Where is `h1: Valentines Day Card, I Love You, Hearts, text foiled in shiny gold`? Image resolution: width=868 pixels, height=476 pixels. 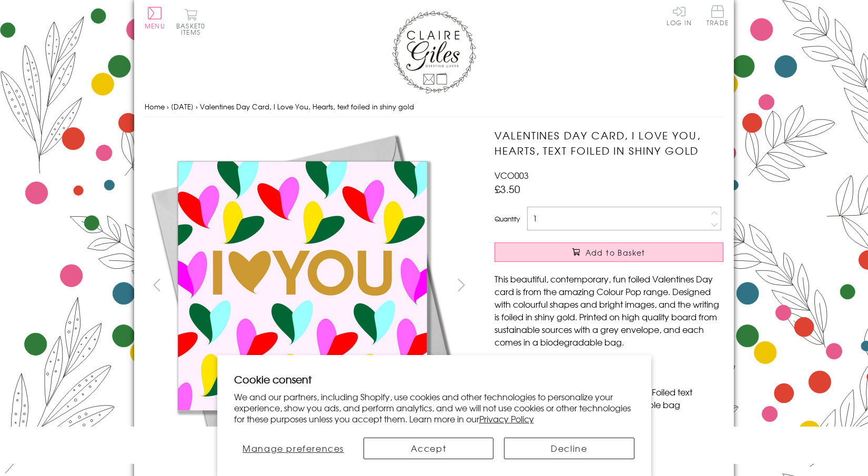
h1: Valentines Day Card, I Love You, Hearts, text foiled in shiny gold is located at coordinates (608, 143).